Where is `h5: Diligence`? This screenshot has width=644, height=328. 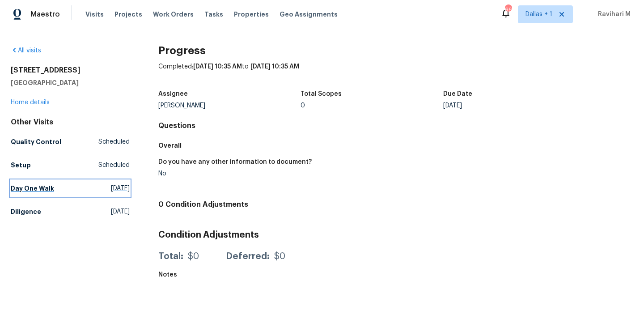 h5: Diligence is located at coordinates (26, 212).